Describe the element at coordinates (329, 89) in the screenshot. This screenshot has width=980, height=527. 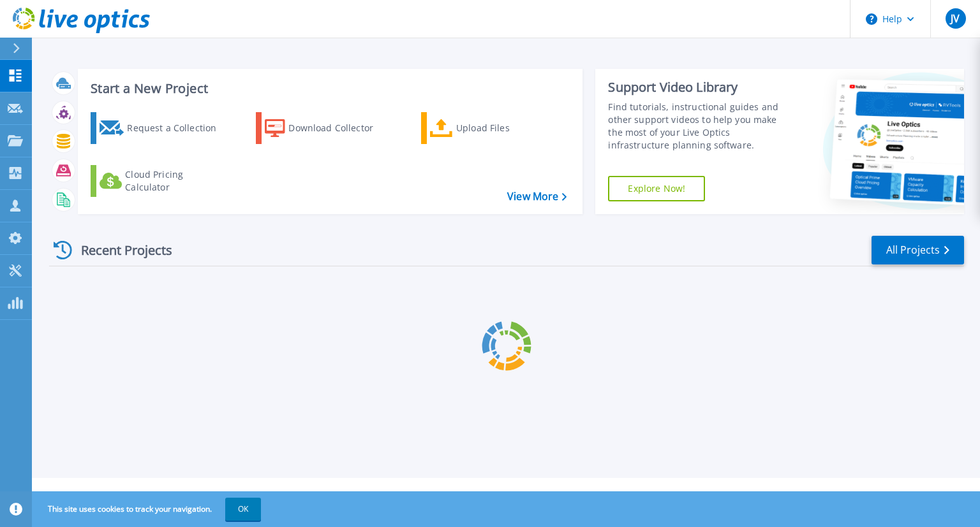
I see `h3: Start a New Project` at that location.